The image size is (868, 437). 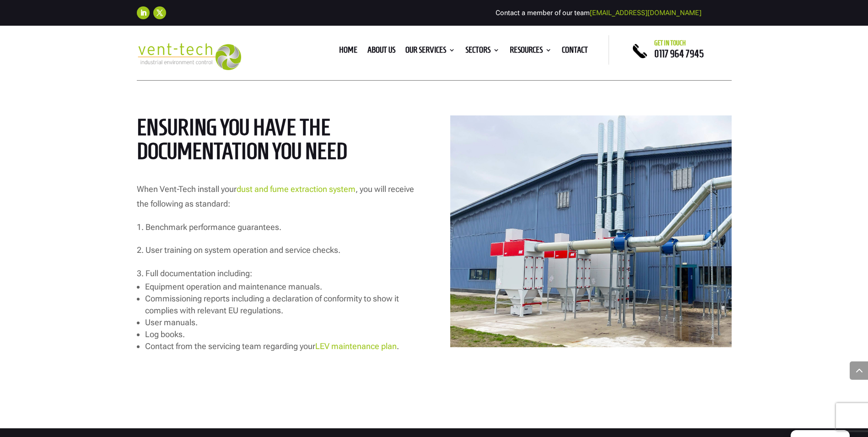 I want to click on a: Follow on X, so click(x=159, y=13).